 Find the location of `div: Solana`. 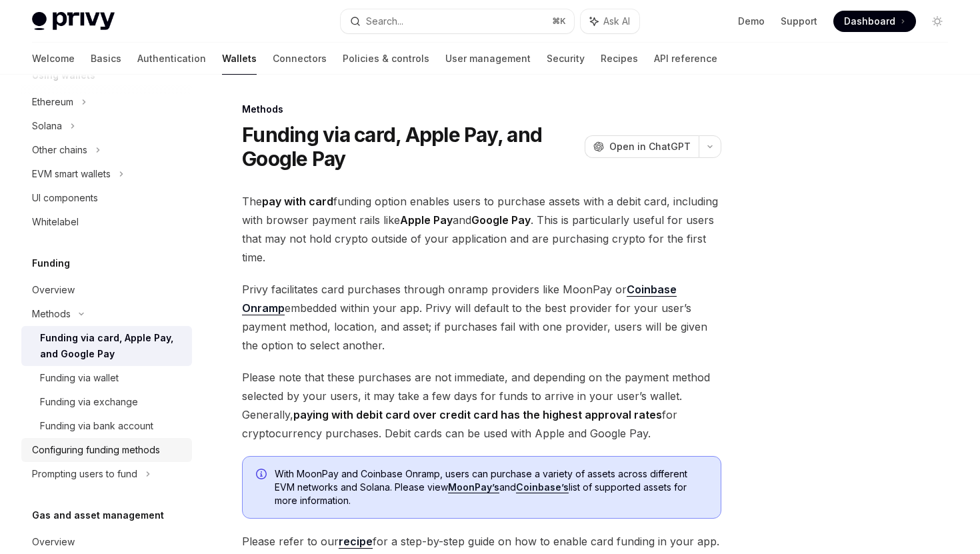

div: Solana is located at coordinates (47, 126).